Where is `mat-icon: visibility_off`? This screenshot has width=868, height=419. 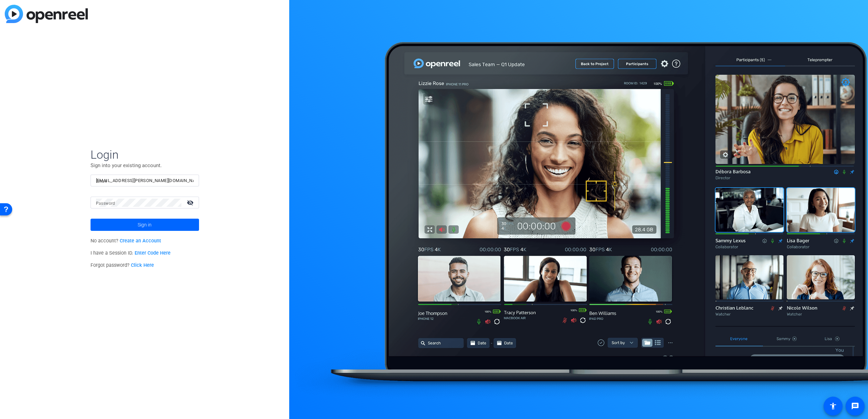
mat-icon: visibility_off is located at coordinates (191, 202).